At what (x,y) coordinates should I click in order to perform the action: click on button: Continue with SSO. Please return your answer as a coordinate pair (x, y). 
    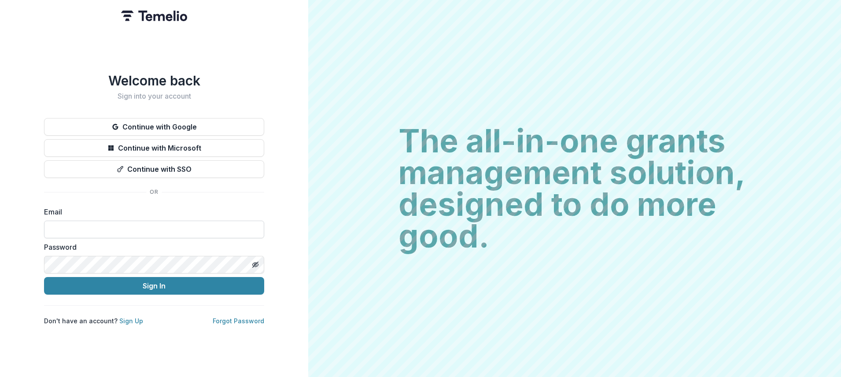
    Looking at the image, I should click on (154, 169).